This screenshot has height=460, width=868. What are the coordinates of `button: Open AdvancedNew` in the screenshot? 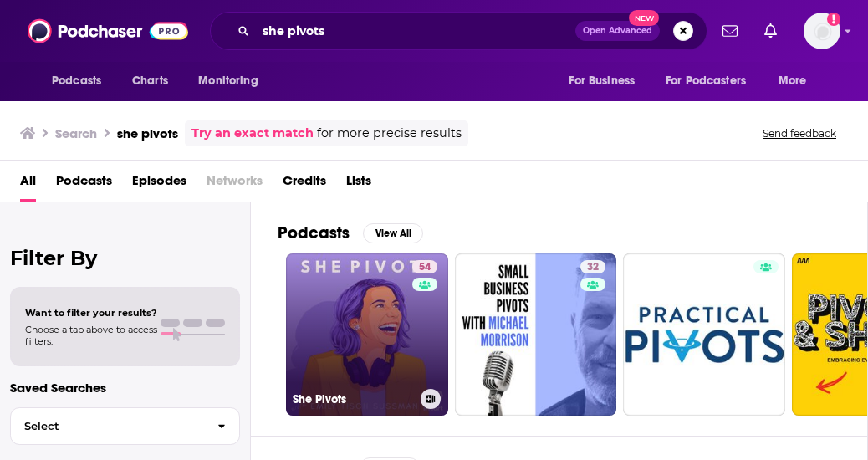 It's located at (618, 31).